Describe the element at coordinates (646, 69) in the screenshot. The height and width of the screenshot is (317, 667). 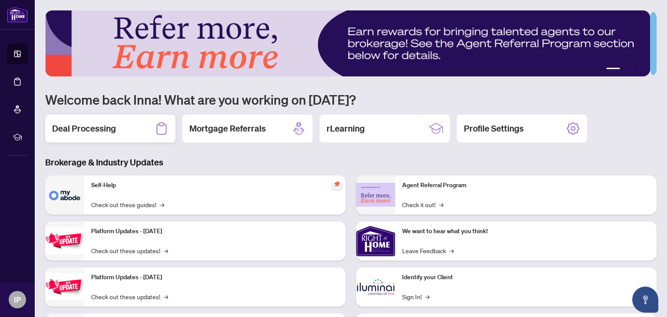
I see `button: 5` at that location.